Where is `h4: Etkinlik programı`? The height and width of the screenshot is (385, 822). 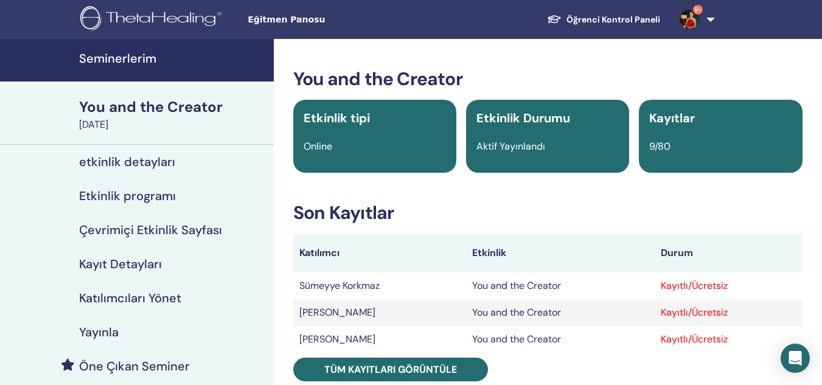 h4: Etkinlik programı is located at coordinates (127, 196).